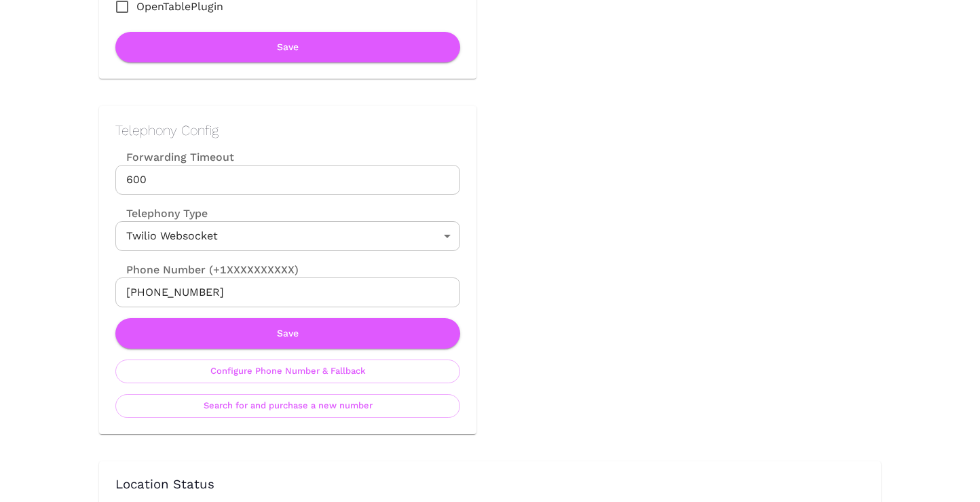 The image size is (980, 502). What do you see at coordinates (490, 486) in the screenshot?
I see `h3: Location Status` at bounding box center [490, 486].